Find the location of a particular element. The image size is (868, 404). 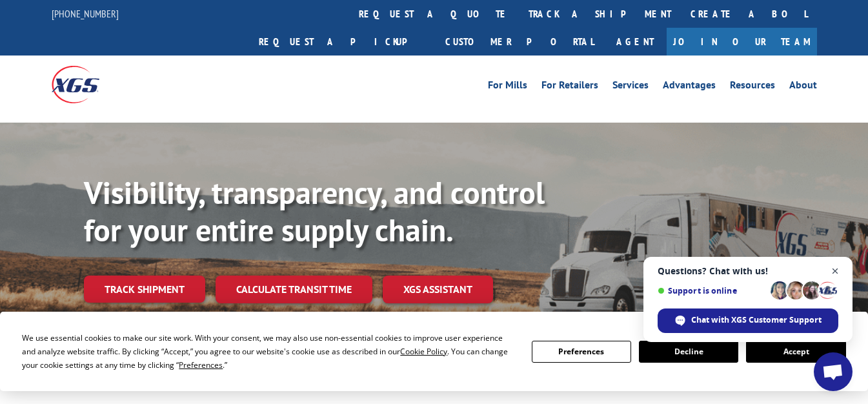

span: Questions? Chat with us! is located at coordinates (748, 271).